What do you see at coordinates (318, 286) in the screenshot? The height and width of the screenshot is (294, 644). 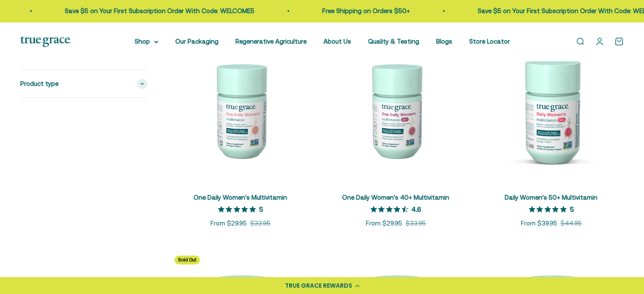 I see `div: TRUE GRACE REWARDS` at bounding box center [318, 286].